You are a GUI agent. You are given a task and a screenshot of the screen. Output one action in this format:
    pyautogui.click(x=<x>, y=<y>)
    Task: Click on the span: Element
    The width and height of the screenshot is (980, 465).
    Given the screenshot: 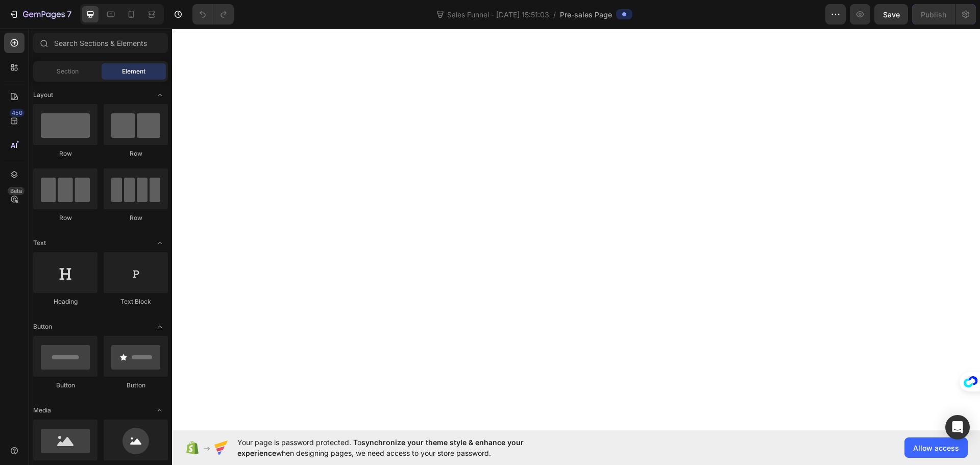 What is the action you would take?
    pyautogui.click(x=134, y=71)
    